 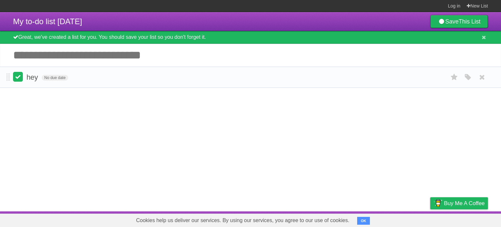 I want to click on a: Suggest a feature, so click(x=467, y=219).